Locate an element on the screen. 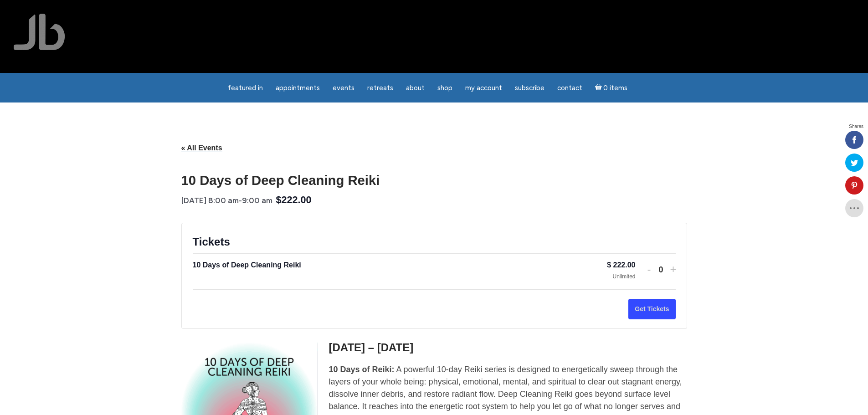 This screenshot has height=415, width=868. span: 222.00 is located at coordinates (624, 264).